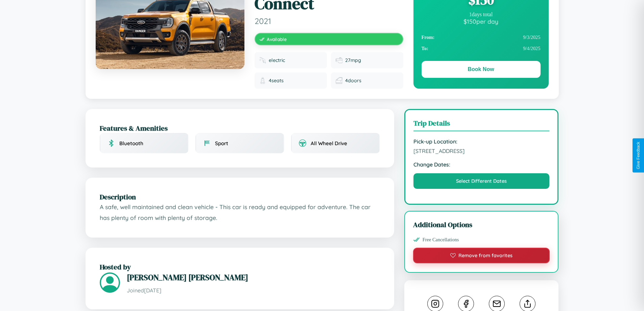 The width and height of the screenshot is (644, 311). I want to click on span: 27 mpg, so click(353, 60).